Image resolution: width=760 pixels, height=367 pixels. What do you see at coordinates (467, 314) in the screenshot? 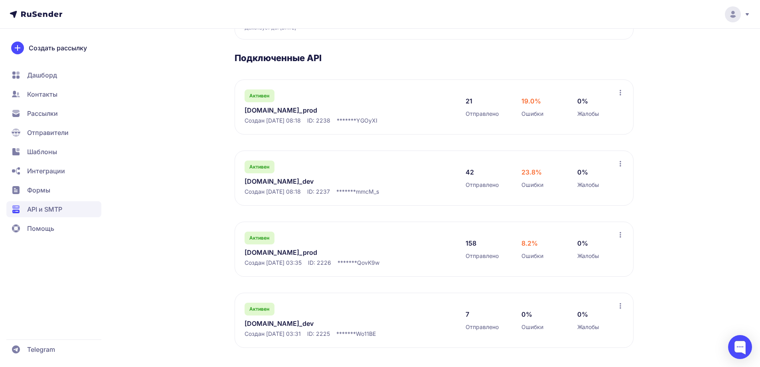
I see `span: 7` at bounding box center [467, 314].